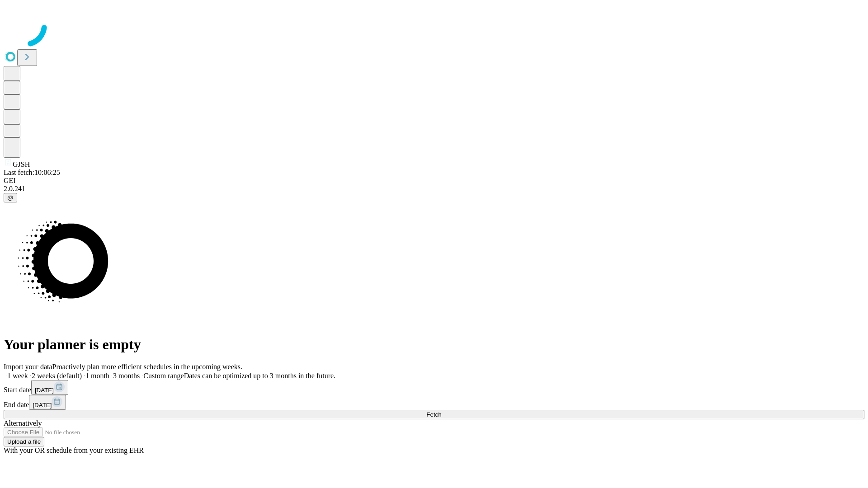 Image resolution: width=868 pixels, height=488 pixels. What do you see at coordinates (434, 345) in the screenshot?
I see `h1: Your planner is empty` at bounding box center [434, 345].